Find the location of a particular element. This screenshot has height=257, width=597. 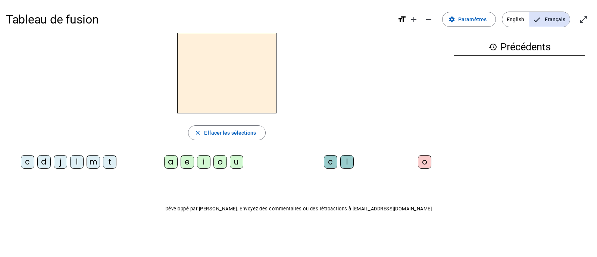

mat-icon: close is located at coordinates (198, 133).